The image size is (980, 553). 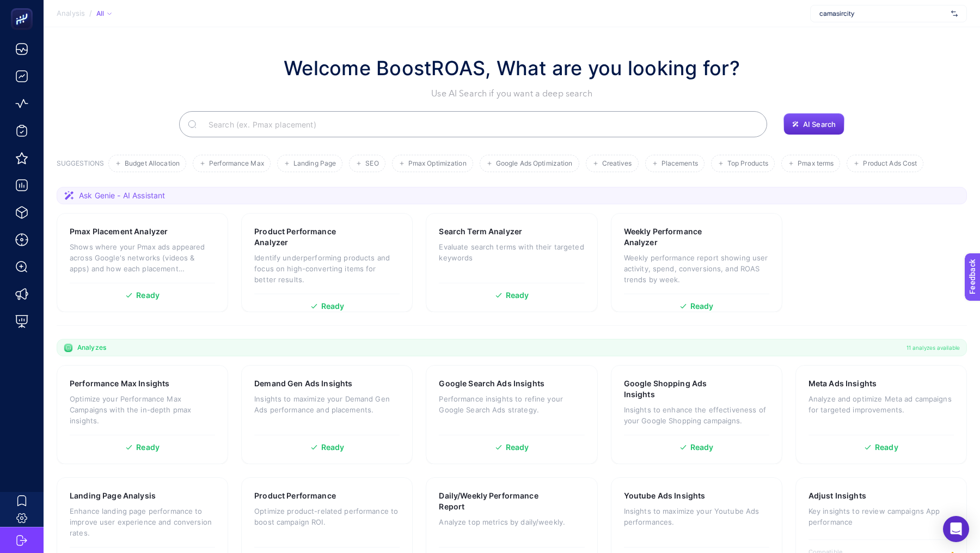 I want to click on h3: Product Performance Analyzer, so click(x=310, y=237).